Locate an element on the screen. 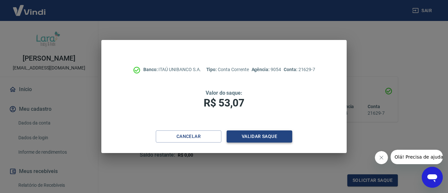  p: 21629-7 is located at coordinates (300, 70).